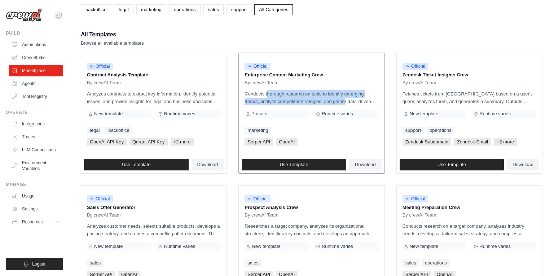 The height and width of the screenshot is (276, 554). Describe the element at coordinates (36, 45) in the screenshot. I see `a: Automations` at that location.